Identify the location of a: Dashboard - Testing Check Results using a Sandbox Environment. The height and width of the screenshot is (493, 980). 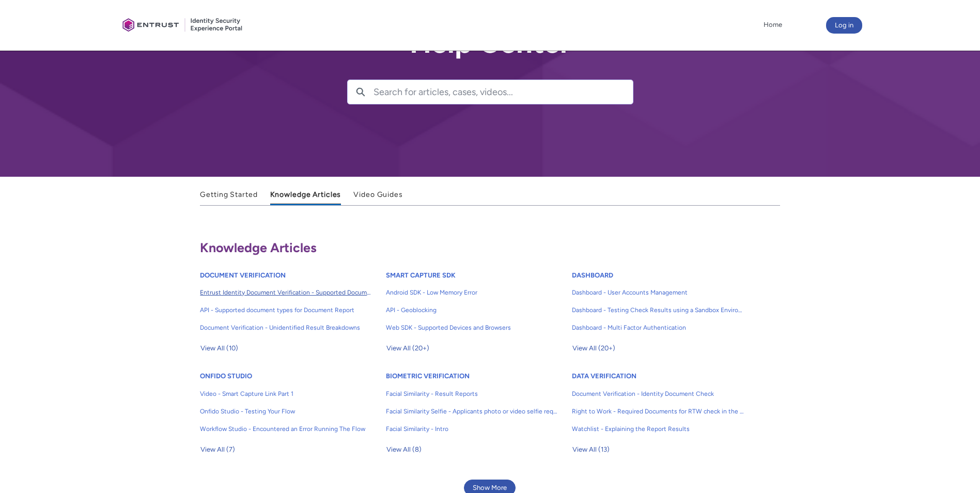
(658, 310).